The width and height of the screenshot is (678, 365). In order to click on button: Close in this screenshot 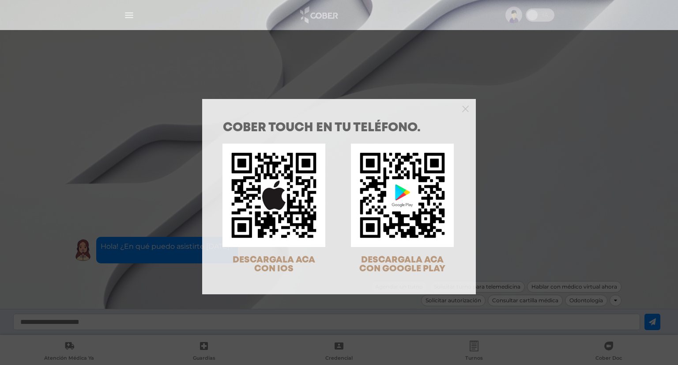, I will do `click(465, 108)`.